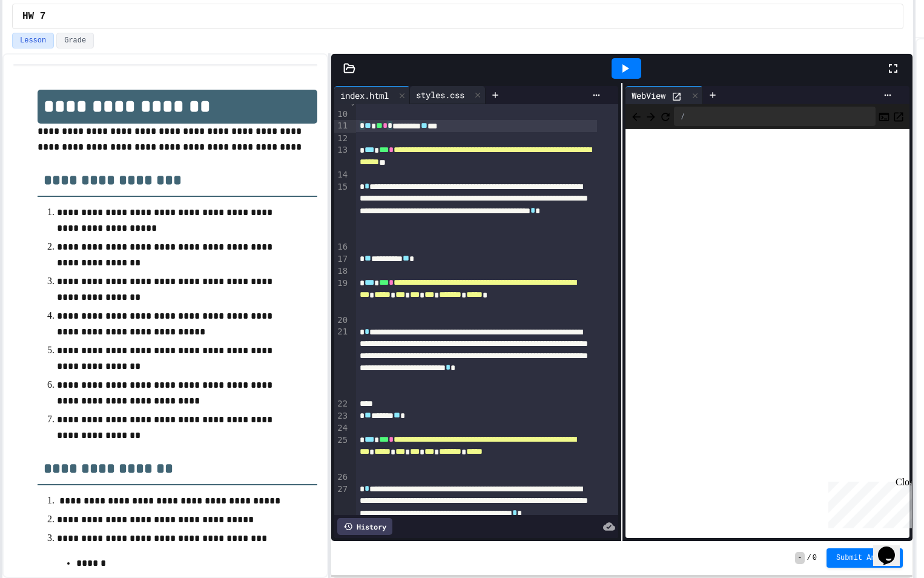 The image size is (924, 578). I want to click on div: History, so click(364, 526).